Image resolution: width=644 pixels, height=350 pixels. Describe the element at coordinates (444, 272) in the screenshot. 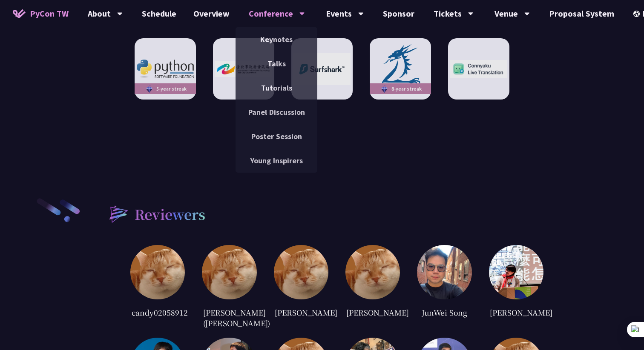

I see `img: cc92e06fafd13445e6a1d6468371e89a.jpg` at that location.